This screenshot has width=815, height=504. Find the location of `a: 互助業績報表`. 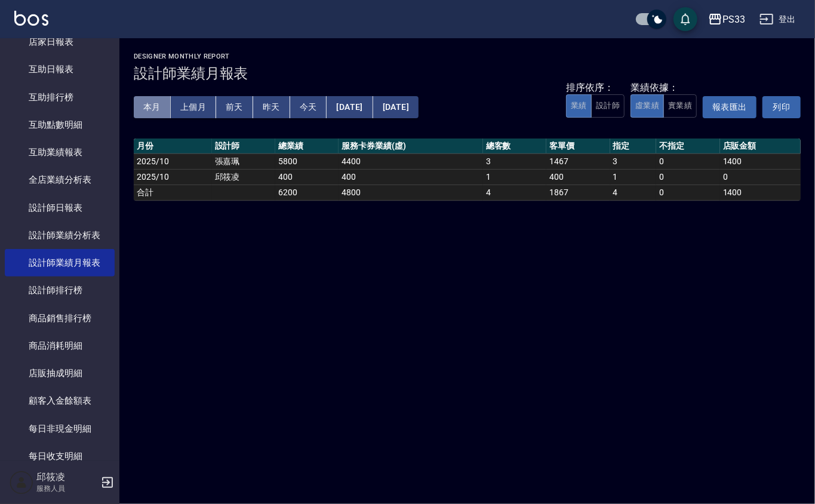

a: 互助業績報表 is located at coordinates (59, 152).